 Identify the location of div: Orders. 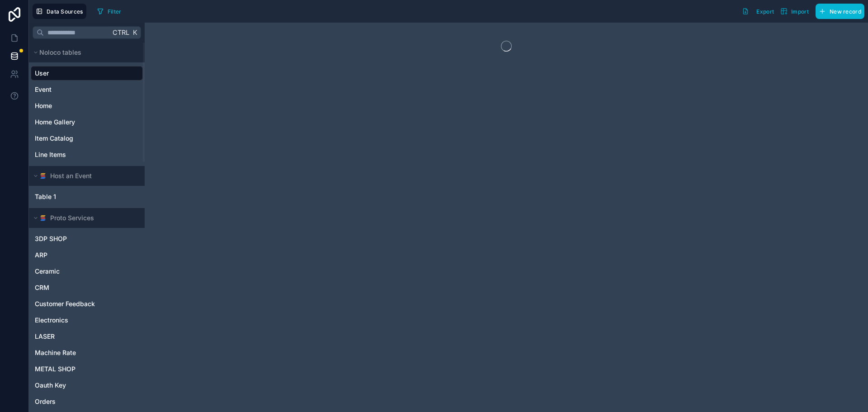
(87, 402).